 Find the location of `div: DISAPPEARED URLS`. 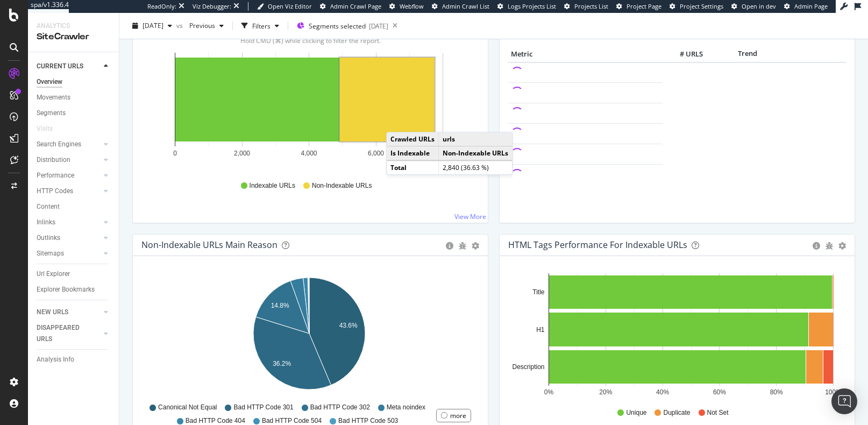

div: DISAPPEARED URLS is located at coordinates (64, 334).